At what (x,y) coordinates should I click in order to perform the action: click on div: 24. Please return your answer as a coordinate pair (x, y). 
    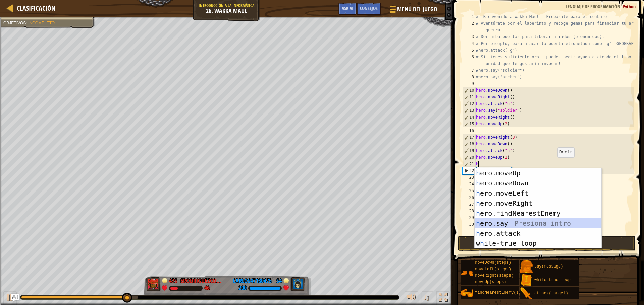
    Looking at the image, I should click on (469, 184).